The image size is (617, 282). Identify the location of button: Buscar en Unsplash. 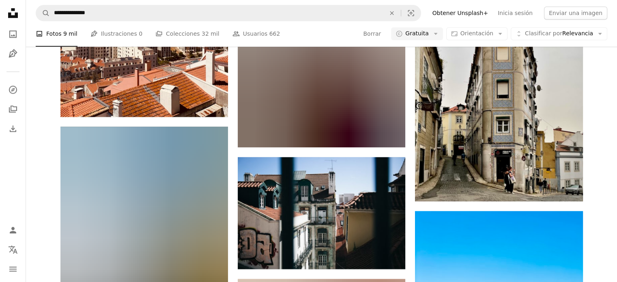
(43, 13).